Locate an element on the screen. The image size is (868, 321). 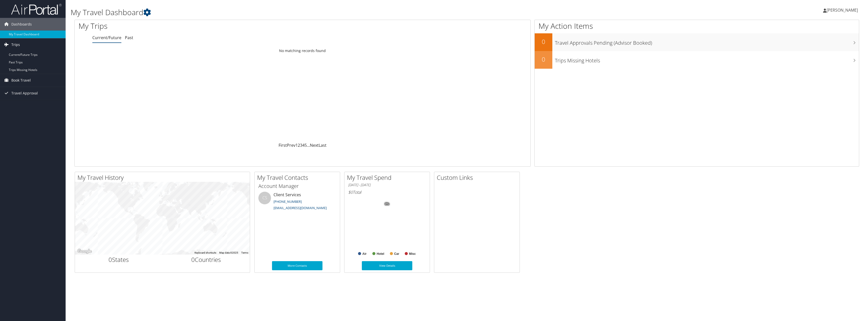
a: Prev is located at coordinates (292, 145).